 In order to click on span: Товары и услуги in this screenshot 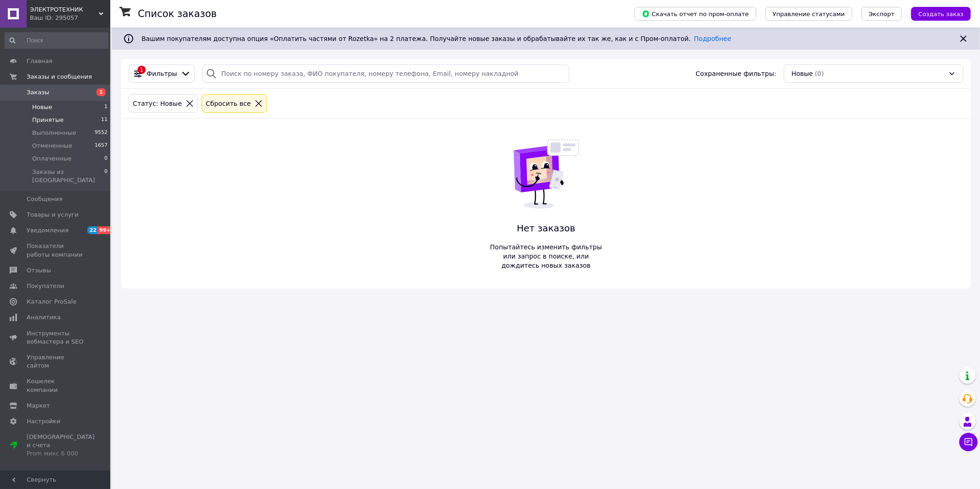, I will do `click(52, 215)`.